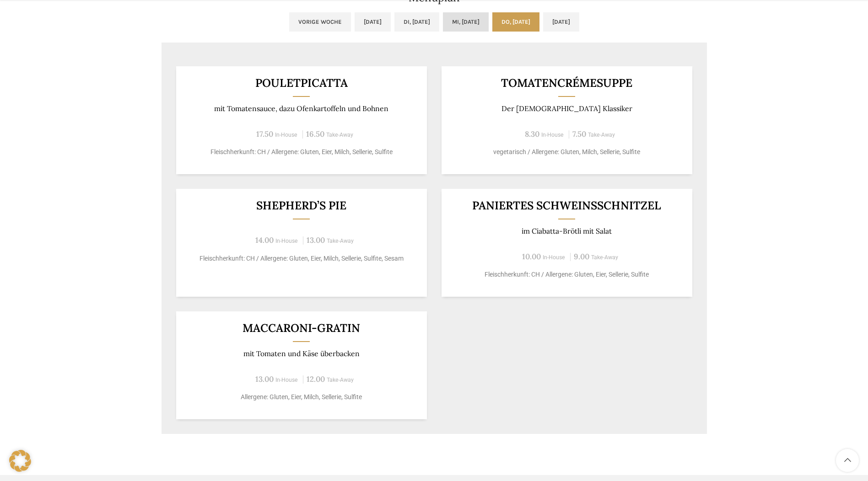  I want to click on h3: Maccaroni-Gratin, so click(301, 328).